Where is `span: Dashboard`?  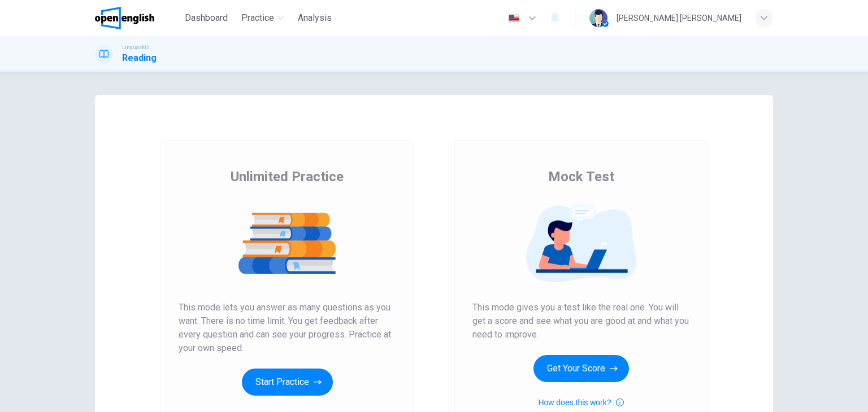
span: Dashboard is located at coordinates (207, 18).